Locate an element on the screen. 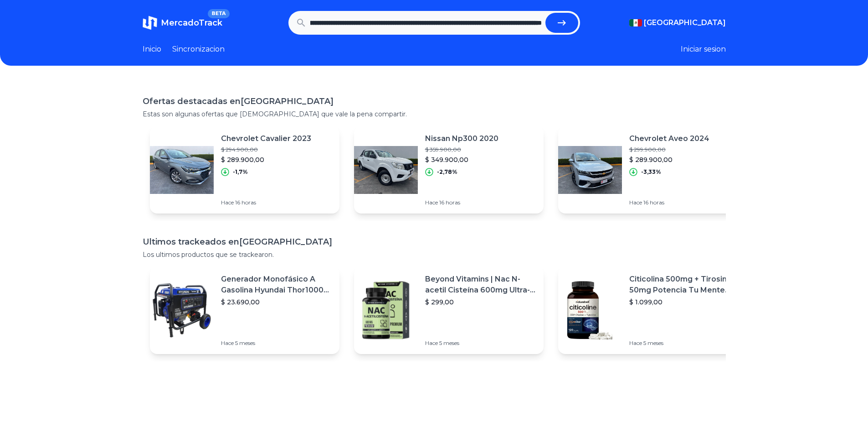  a: MercadoTrackBETA is located at coordinates (182, 23).